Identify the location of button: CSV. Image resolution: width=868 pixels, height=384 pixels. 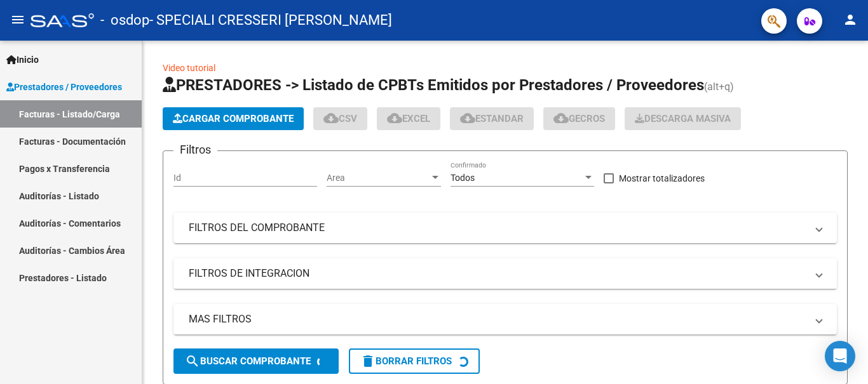
(340, 119).